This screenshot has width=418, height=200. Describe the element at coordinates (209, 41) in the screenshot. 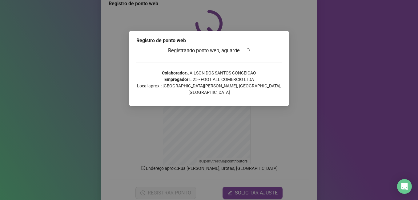

I see `div: Registro de ponto web` at that location.